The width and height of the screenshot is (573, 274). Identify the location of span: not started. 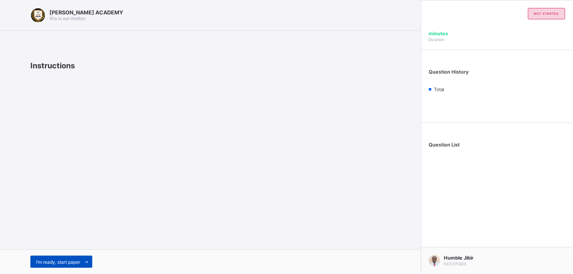
(546, 14).